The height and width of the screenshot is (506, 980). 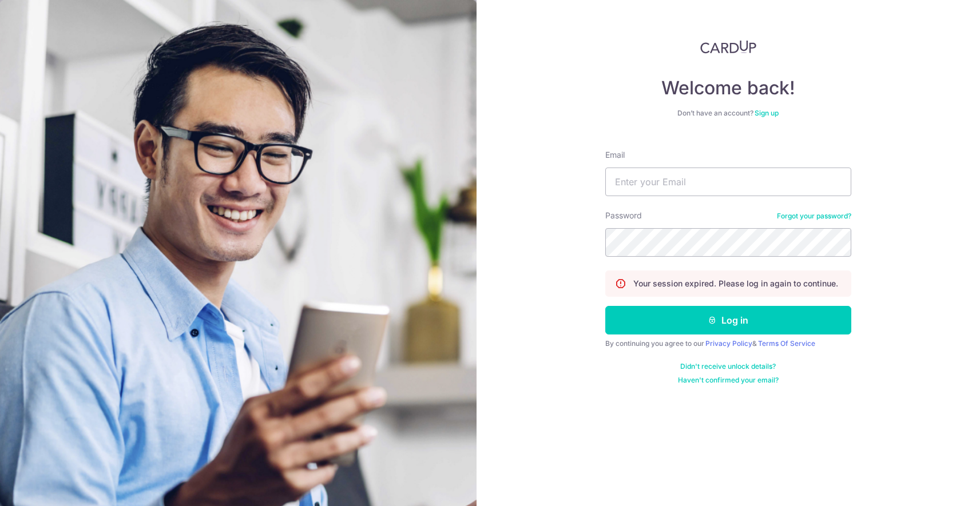 I want to click on a: Forgot your password?, so click(x=814, y=217).